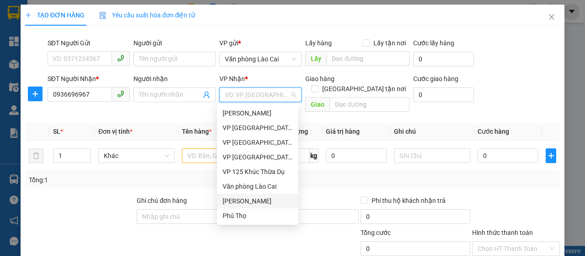 This screenshot has width=585, height=256. Describe the element at coordinates (53, 81) in the screenshot. I see `b: GỬI : Văn phòng Lào Cai` at that location.